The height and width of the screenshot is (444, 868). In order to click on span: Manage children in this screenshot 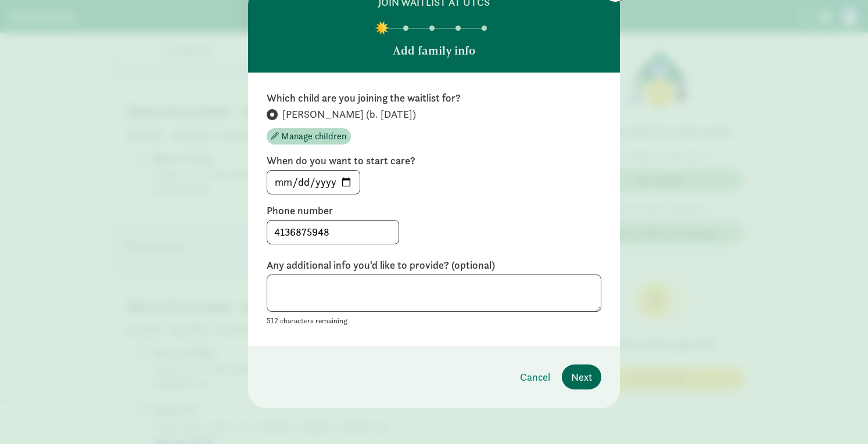, I will do `click(314, 136)`.